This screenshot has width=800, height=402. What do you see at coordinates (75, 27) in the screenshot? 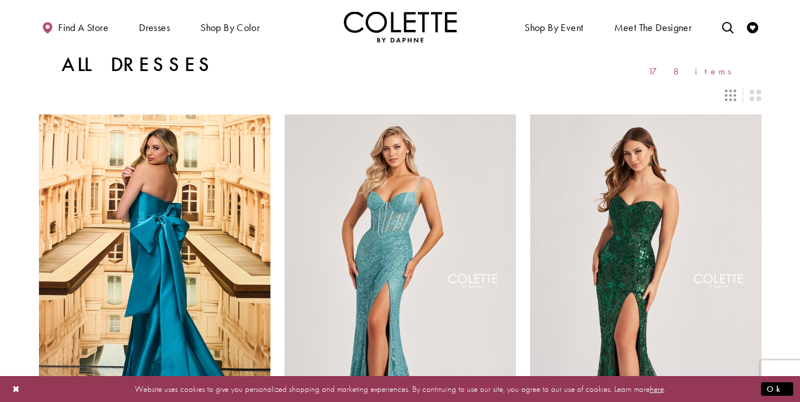
I see `a: Find a store` at bounding box center [75, 27].